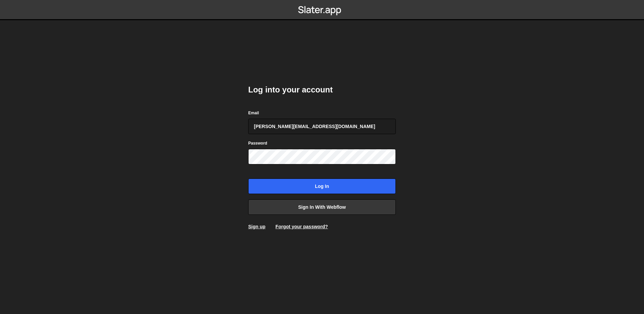  What do you see at coordinates (253, 113) in the screenshot?
I see `label: Email` at bounding box center [253, 113].